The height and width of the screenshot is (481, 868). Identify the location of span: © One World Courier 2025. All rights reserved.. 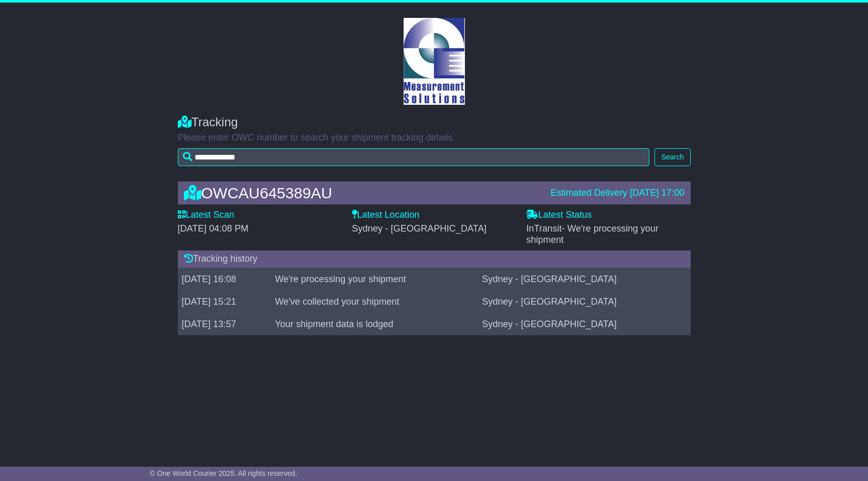
(224, 474).